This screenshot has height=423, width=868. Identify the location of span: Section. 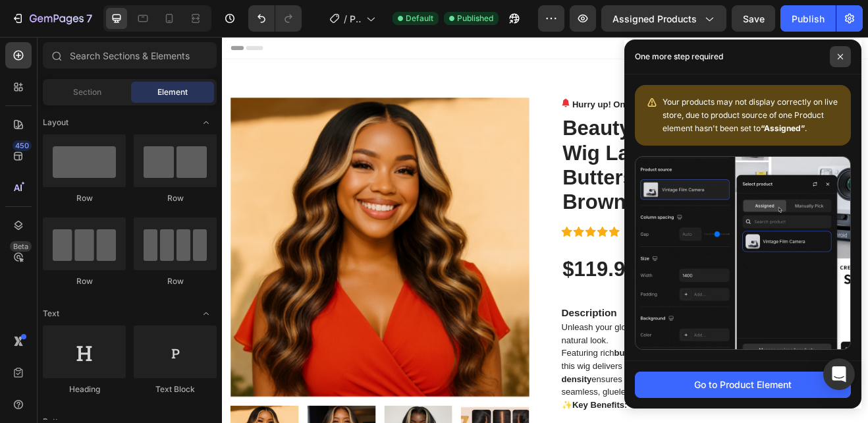
(87, 92).